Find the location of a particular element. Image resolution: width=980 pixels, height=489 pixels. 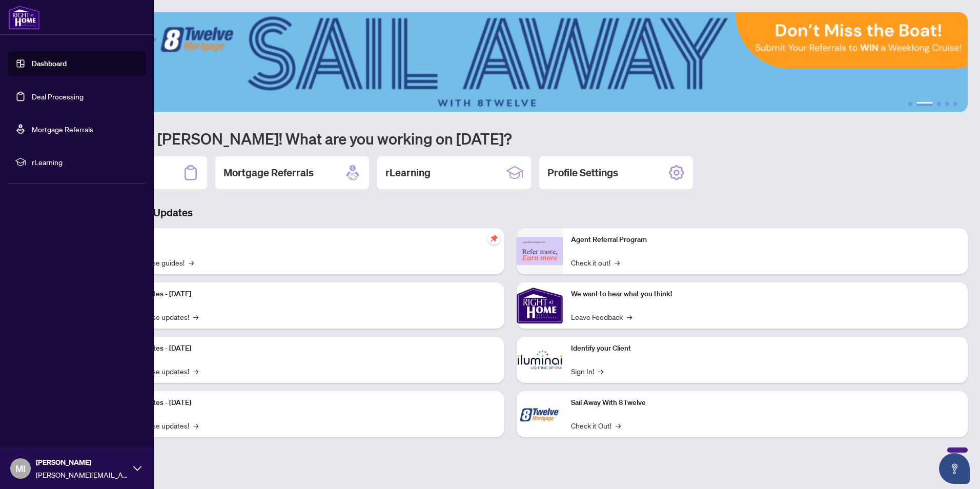

p: Sail Away With 8Twelve is located at coordinates (765, 403).